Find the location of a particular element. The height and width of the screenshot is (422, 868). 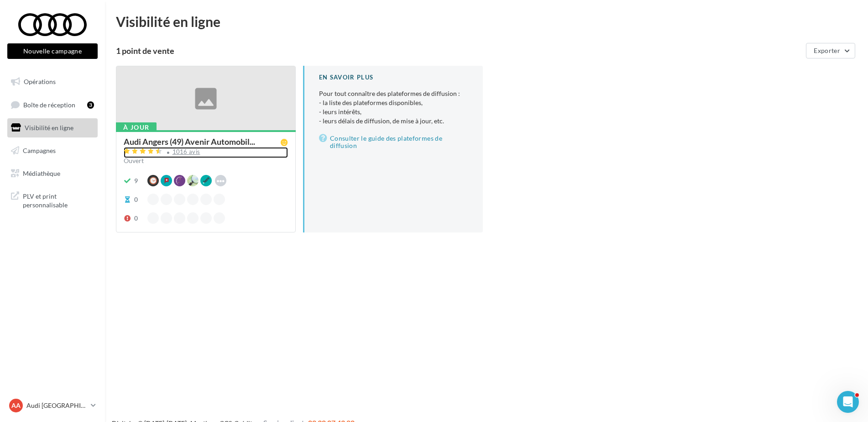

div: À jour is located at coordinates (136, 127).